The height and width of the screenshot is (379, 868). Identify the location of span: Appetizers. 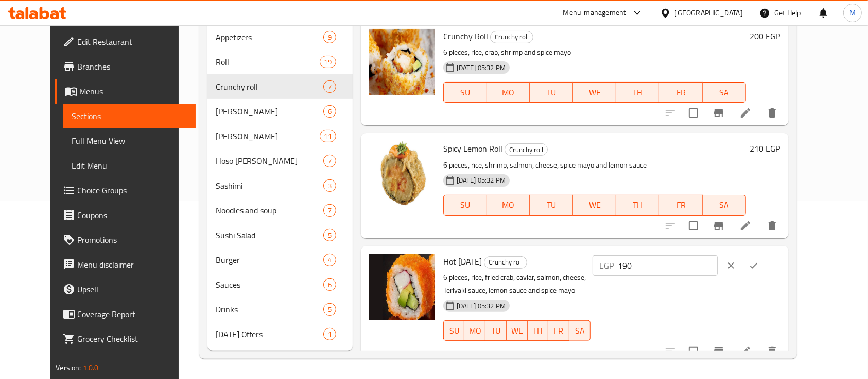
(269, 37).